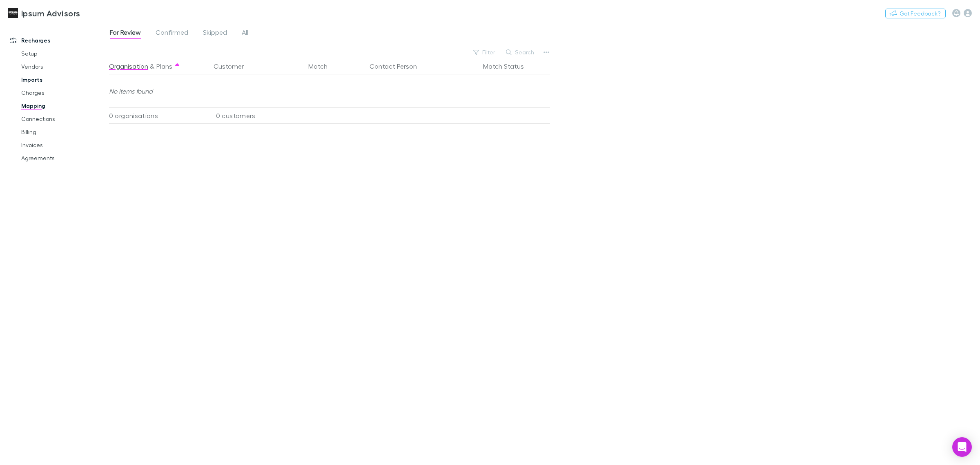 The height and width of the screenshot is (465, 980). What do you see at coordinates (64, 67) in the screenshot?
I see `a: Vendors` at bounding box center [64, 67].